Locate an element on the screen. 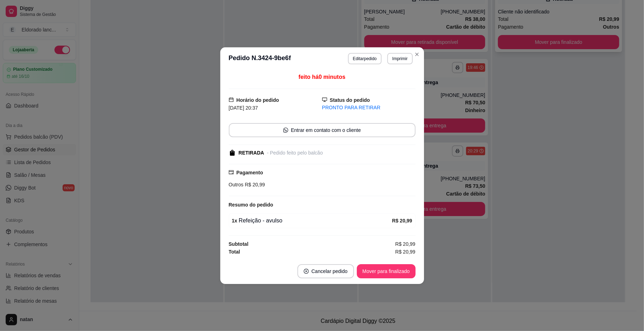 The height and width of the screenshot is (331, 644). div: PRONTO PARA RETIRAR is located at coordinates (369, 107).